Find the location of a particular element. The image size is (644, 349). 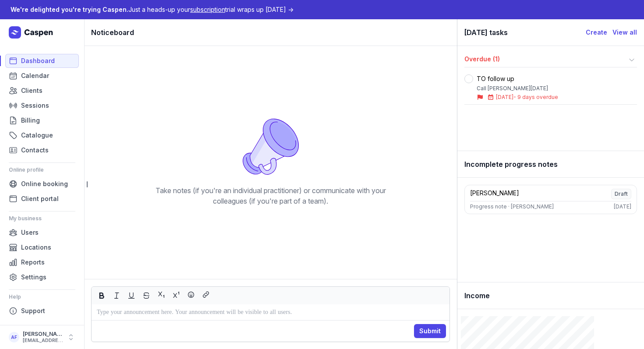

span: Online booking is located at coordinates (44, 184).